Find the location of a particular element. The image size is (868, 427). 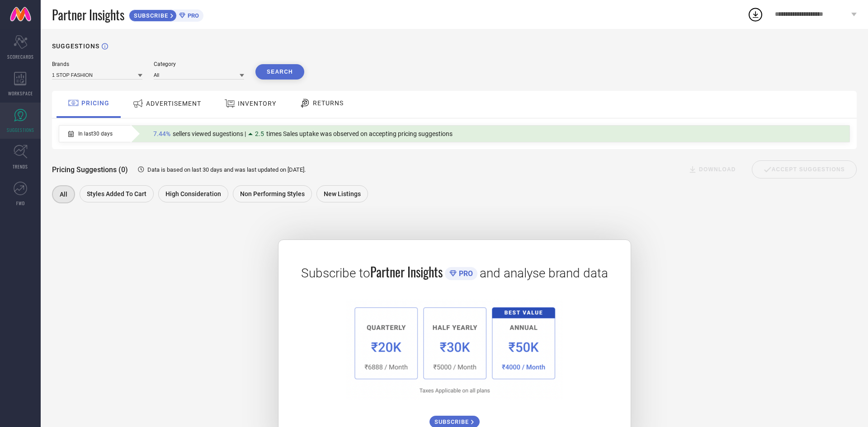

span: PRICING is located at coordinates (95, 103).